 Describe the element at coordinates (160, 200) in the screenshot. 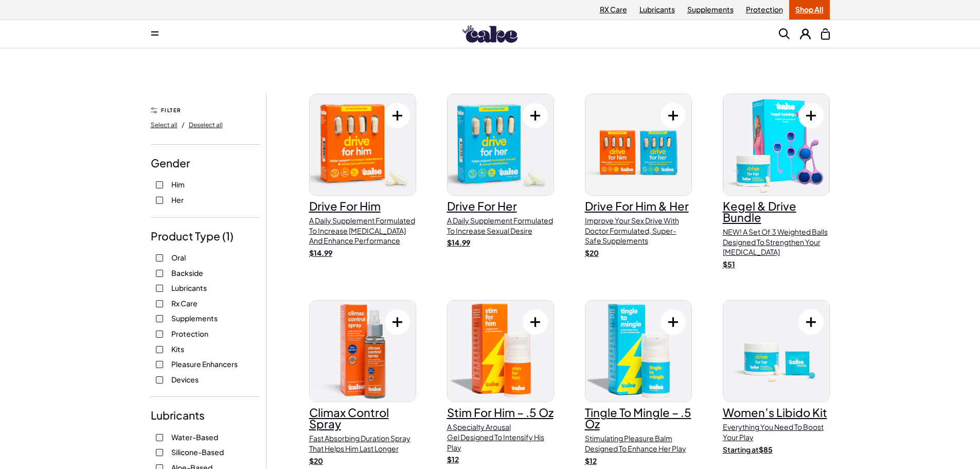

I see `input: Her` at that location.